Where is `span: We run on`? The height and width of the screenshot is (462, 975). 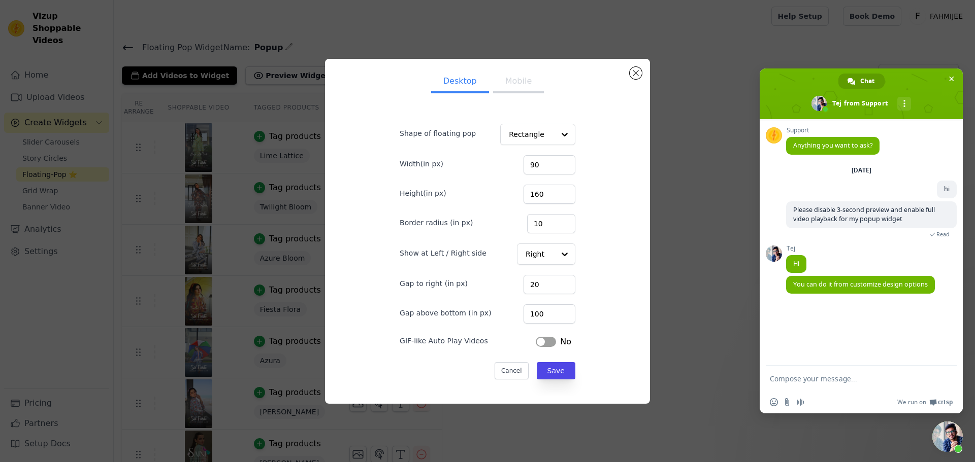
span: We run on is located at coordinates (911, 403).